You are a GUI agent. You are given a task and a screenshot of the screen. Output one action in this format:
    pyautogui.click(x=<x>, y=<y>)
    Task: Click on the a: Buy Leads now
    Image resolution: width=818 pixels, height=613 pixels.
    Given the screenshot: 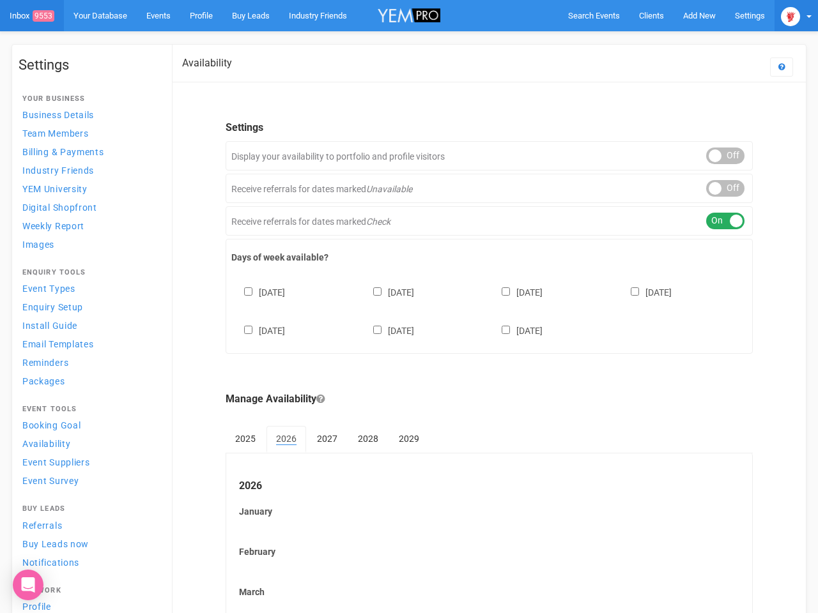 What is the action you would take?
    pyautogui.click(x=89, y=544)
    